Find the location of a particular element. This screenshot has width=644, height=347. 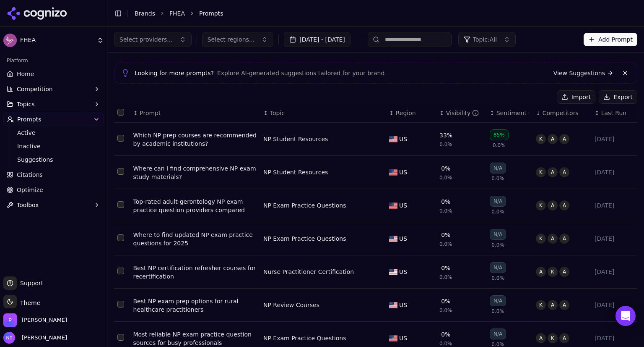

div: Top-rated adult-gerontology NP exam practice question providers compared is located at coordinates (195, 206).